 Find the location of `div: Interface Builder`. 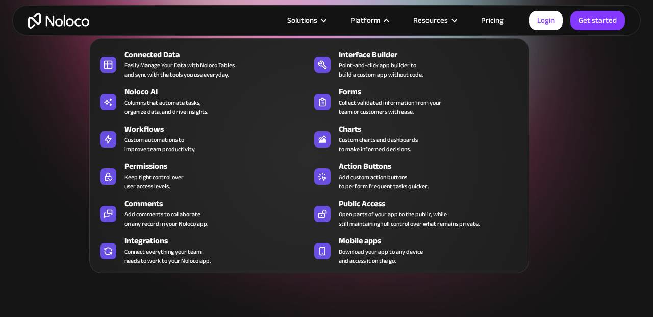

div: Interface Builder is located at coordinates (433, 55).